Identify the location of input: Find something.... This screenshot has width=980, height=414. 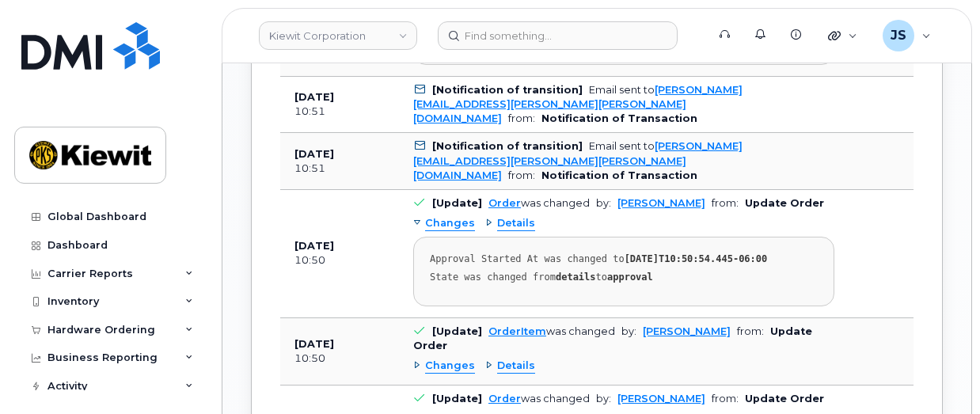
(557, 36).